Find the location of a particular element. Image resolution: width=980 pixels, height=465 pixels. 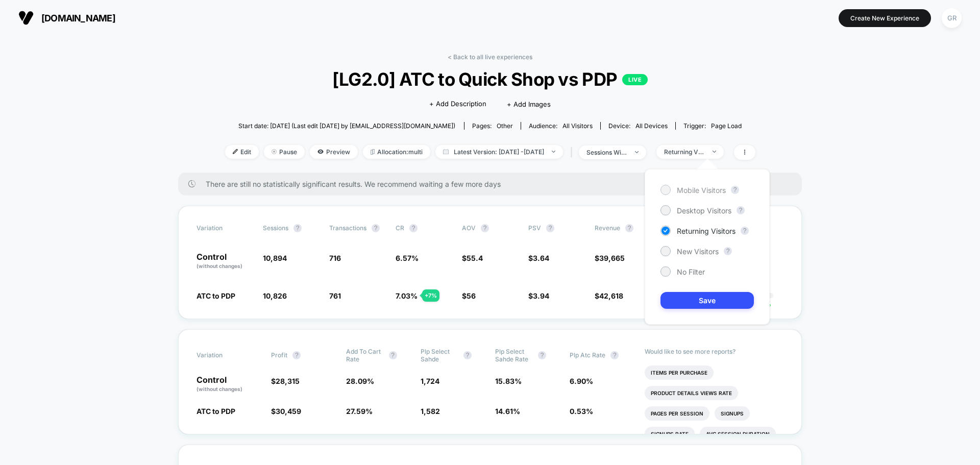

span: all devices is located at coordinates (651, 126).